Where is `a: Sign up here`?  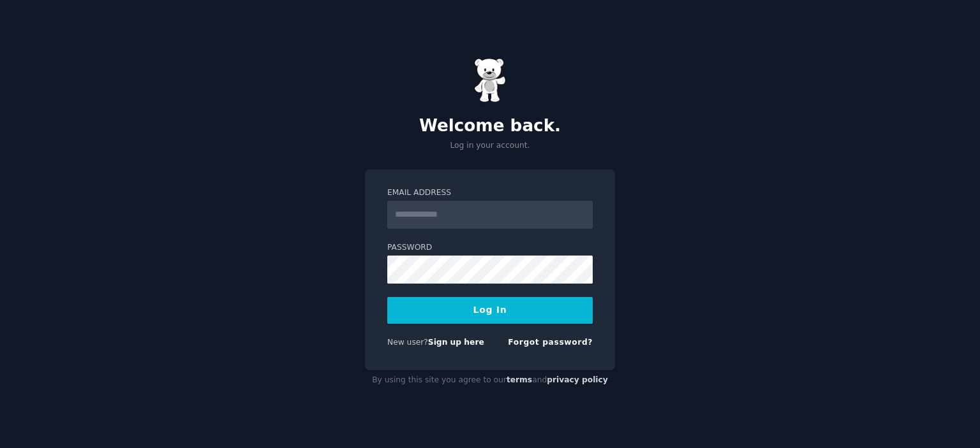
a: Sign up here is located at coordinates (456, 342).